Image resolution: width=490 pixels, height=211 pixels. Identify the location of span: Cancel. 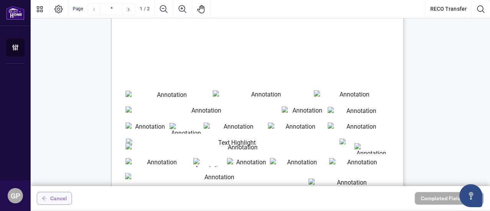
(59, 198).